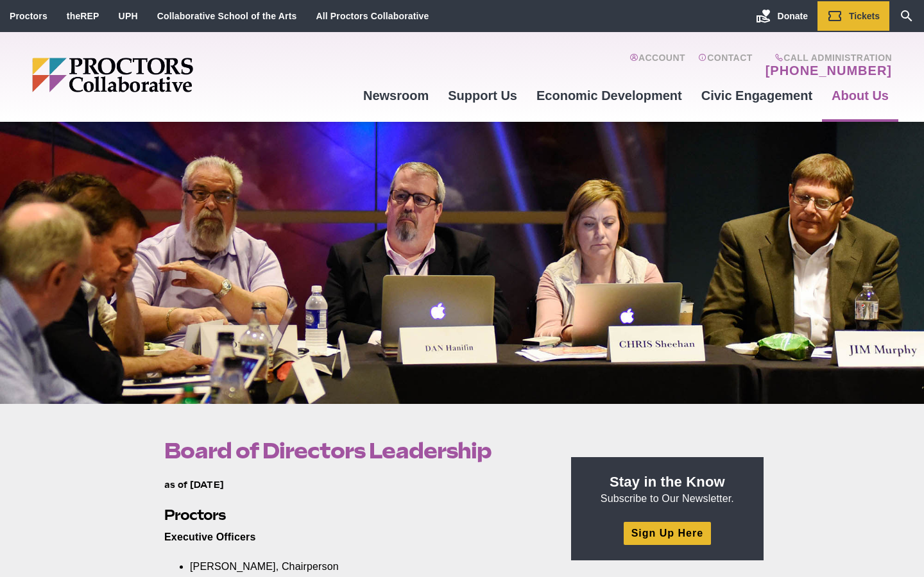 The width and height of the screenshot is (924, 577). I want to click on a: Search, so click(907, 16).